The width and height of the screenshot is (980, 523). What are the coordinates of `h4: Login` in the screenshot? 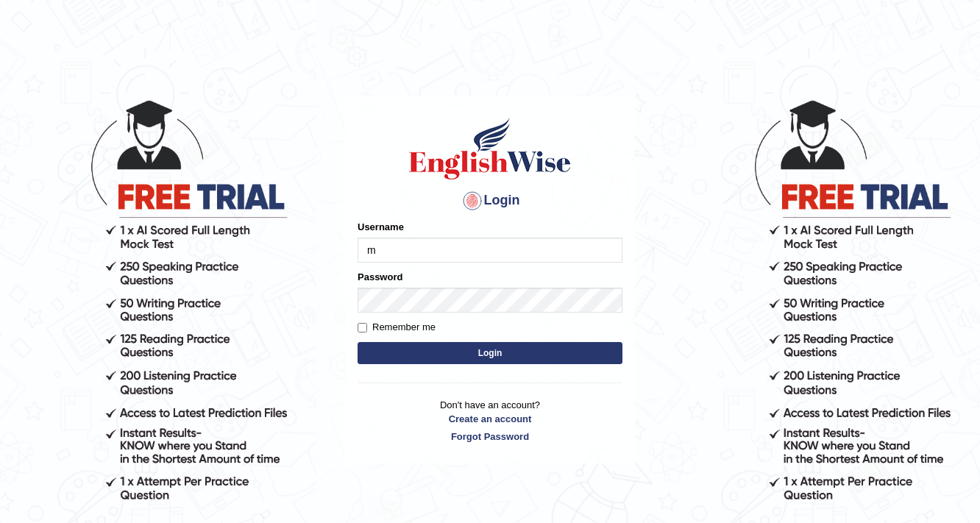 It's located at (490, 201).